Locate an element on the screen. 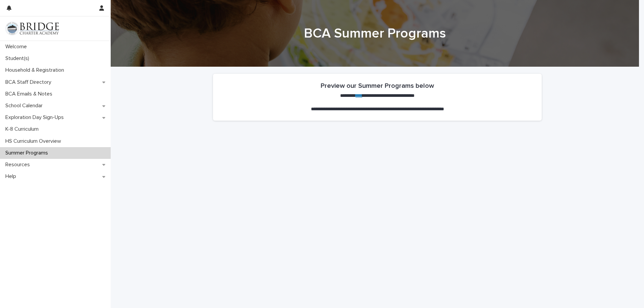  p: BCA Emails & Notes is located at coordinates (30, 94).